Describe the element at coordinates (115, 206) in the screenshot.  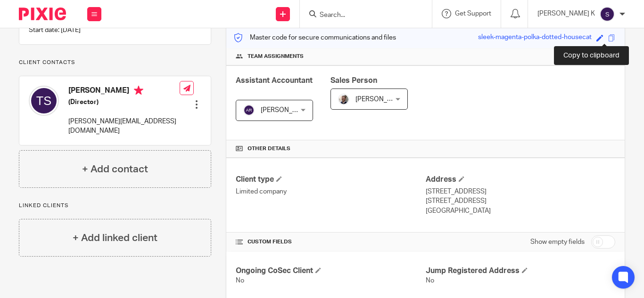
I see `p: Linked clients` at that location.